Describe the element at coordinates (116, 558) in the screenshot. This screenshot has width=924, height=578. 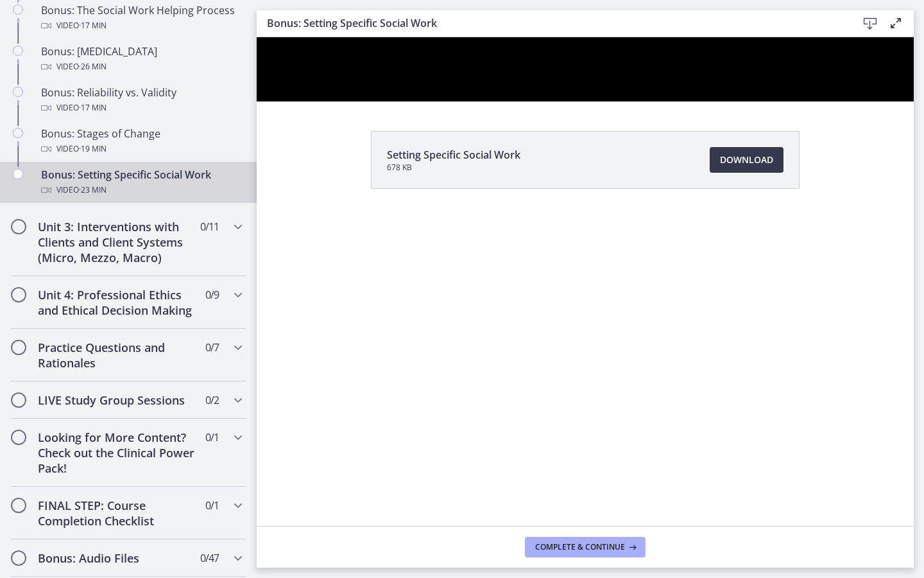
I see `h2: Bonus: Audio Files` at that location.